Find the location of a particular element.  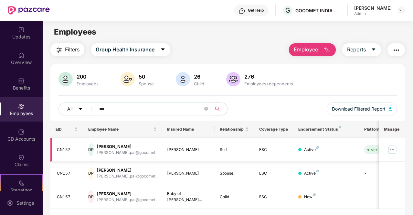

span: search is located at coordinates (218, 109).